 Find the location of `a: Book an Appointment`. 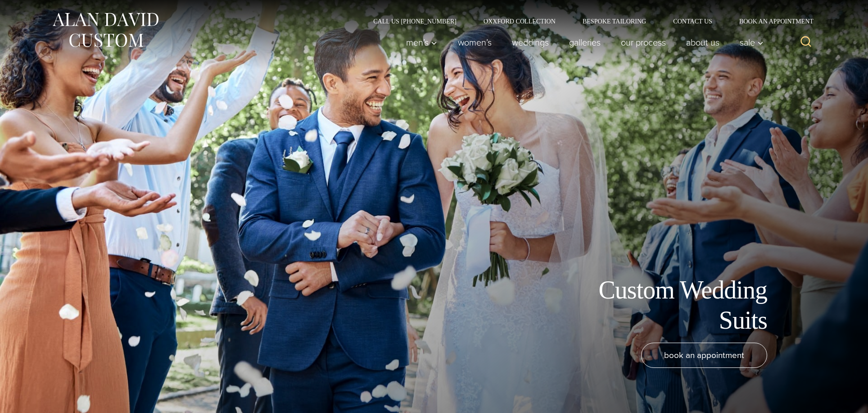

a: Book an Appointment is located at coordinates (771, 21).